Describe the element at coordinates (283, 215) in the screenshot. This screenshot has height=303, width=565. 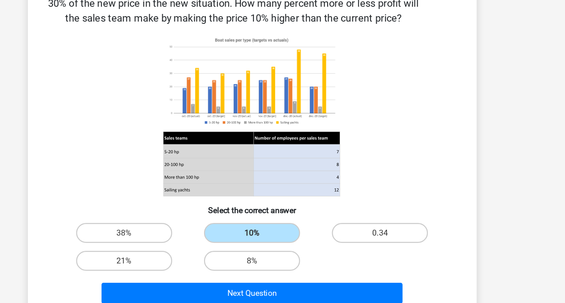
I see `h6: Select the correct answer` at that location.